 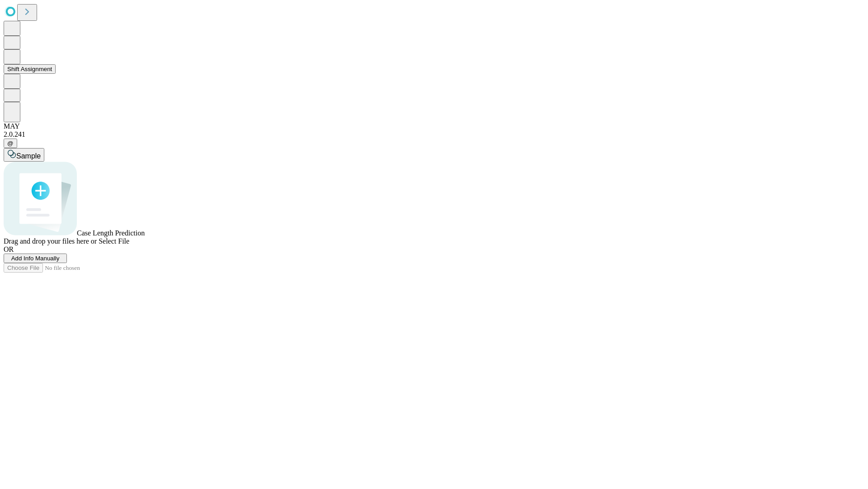 I want to click on button: Sample, so click(x=24, y=155).